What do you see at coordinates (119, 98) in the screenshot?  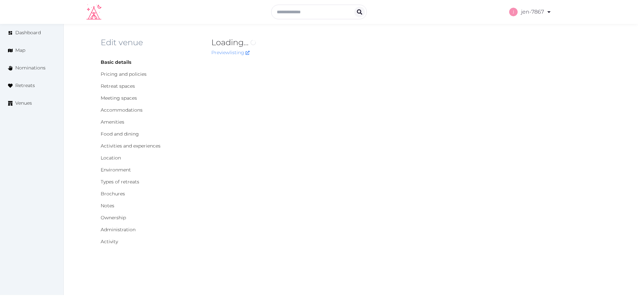 I see `a: Meeting spaces` at bounding box center [119, 98].